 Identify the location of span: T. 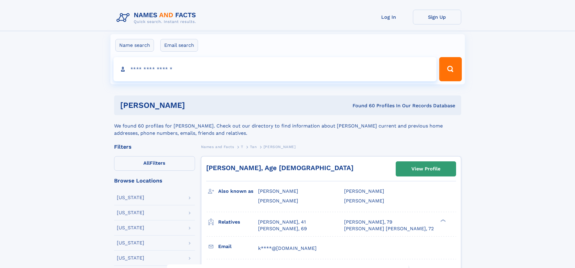
(242, 147).